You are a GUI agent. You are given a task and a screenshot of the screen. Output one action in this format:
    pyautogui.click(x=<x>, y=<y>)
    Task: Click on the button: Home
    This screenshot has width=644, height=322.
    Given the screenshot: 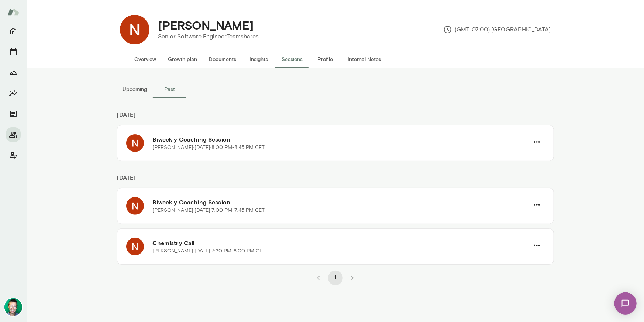 What is the action you would take?
    pyautogui.click(x=14, y=31)
    